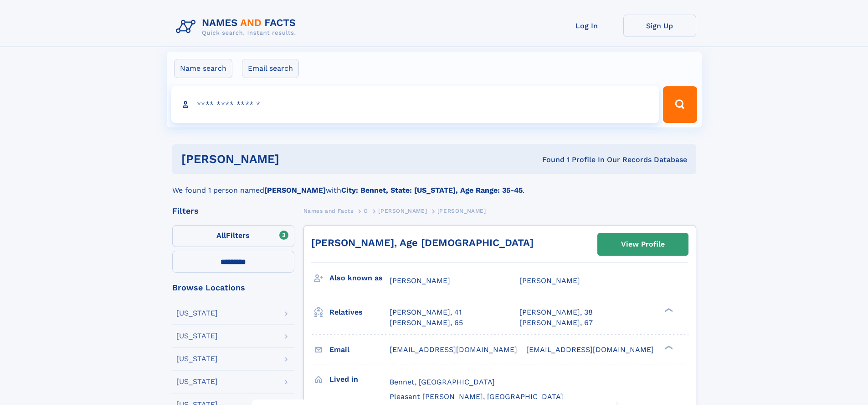  I want to click on input: search input, so click(415, 104).